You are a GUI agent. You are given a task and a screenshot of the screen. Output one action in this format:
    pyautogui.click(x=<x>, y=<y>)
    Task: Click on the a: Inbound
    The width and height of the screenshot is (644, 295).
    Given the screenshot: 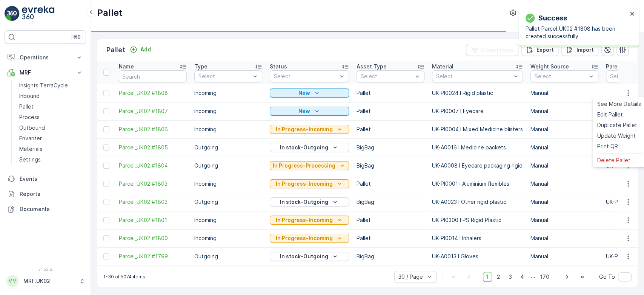 What is the action you would take?
    pyautogui.click(x=51, y=96)
    